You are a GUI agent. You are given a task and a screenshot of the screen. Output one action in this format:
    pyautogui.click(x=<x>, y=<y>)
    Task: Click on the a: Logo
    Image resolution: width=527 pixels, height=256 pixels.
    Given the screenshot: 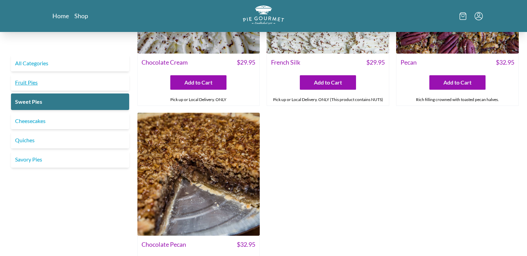 What is the action you would take?
    pyautogui.click(x=264, y=16)
    